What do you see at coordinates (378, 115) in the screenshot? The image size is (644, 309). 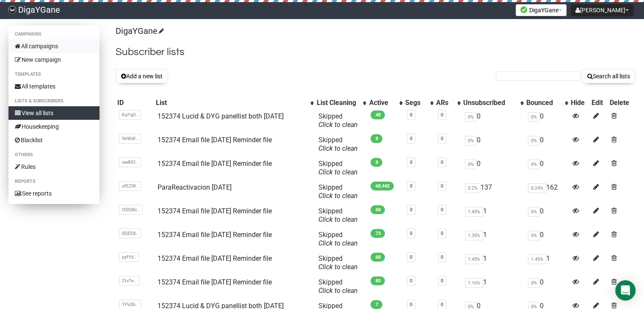 I see `span: 48` at bounding box center [378, 115].